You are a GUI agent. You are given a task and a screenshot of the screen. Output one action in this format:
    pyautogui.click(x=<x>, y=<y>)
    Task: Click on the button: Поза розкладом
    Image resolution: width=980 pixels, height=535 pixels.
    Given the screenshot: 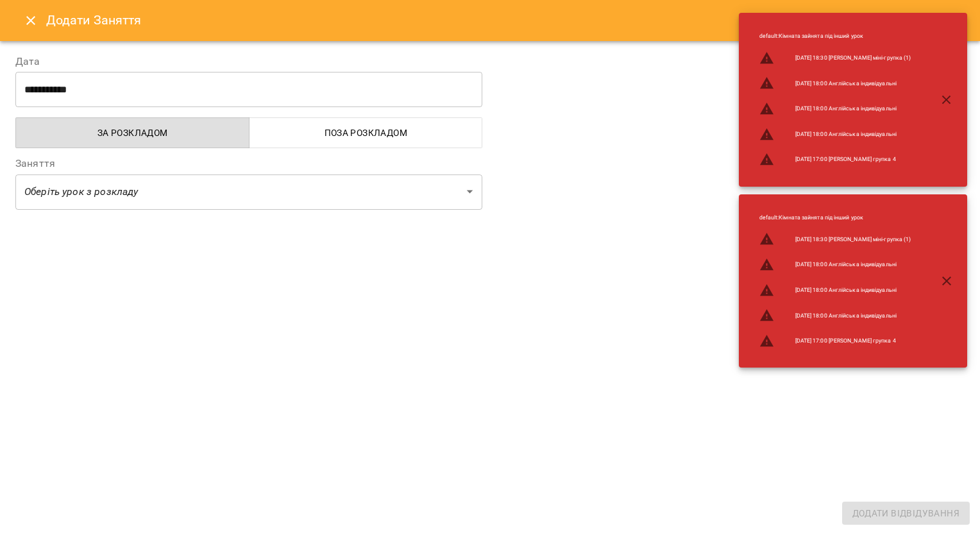 What is the action you would take?
    pyautogui.click(x=366, y=132)
    